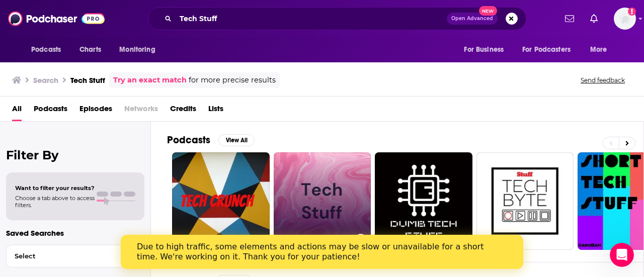 This screenshot has height=277, width=644. I want to click on button: Send feedback, so click(603, 80).